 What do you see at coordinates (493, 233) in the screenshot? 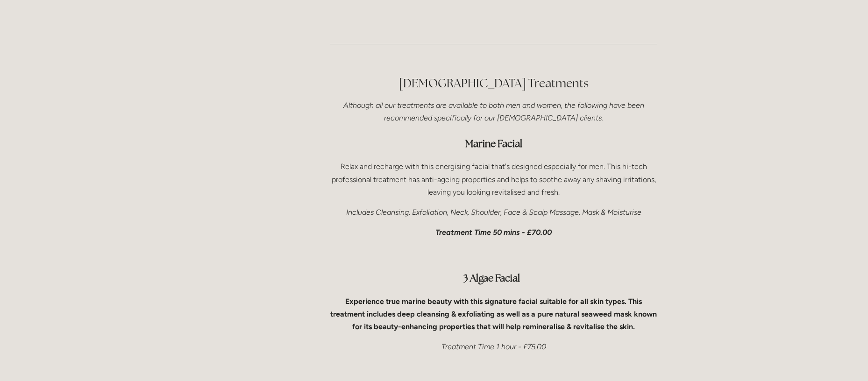
I see `em: Treatment Time 50 mins - £70.00` at bounding box center [493, 233].